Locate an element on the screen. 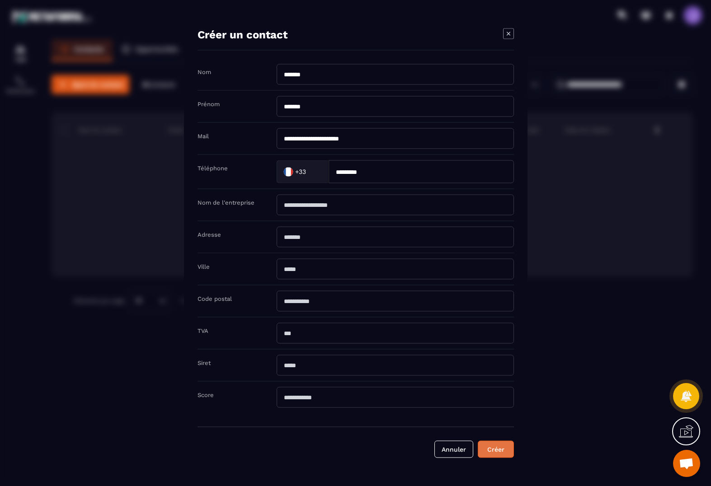 Image resolution: width=711 pixels, height=486 pixels. span: +33 is located at coordinates (300, 172).